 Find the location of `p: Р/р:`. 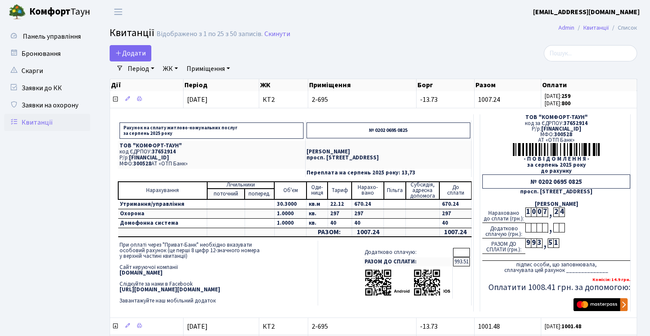

p: Р/р: is located at coordinates (211, 158).